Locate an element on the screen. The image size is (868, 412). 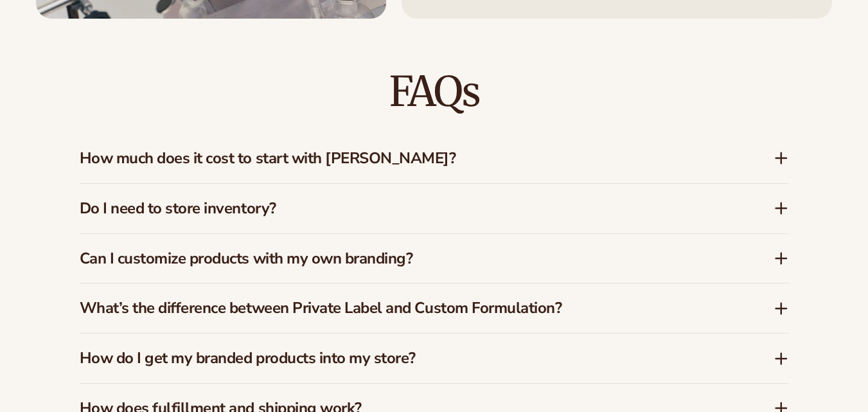
h3: Can I customize products with my own branding? is located at coordinates (407, 258).